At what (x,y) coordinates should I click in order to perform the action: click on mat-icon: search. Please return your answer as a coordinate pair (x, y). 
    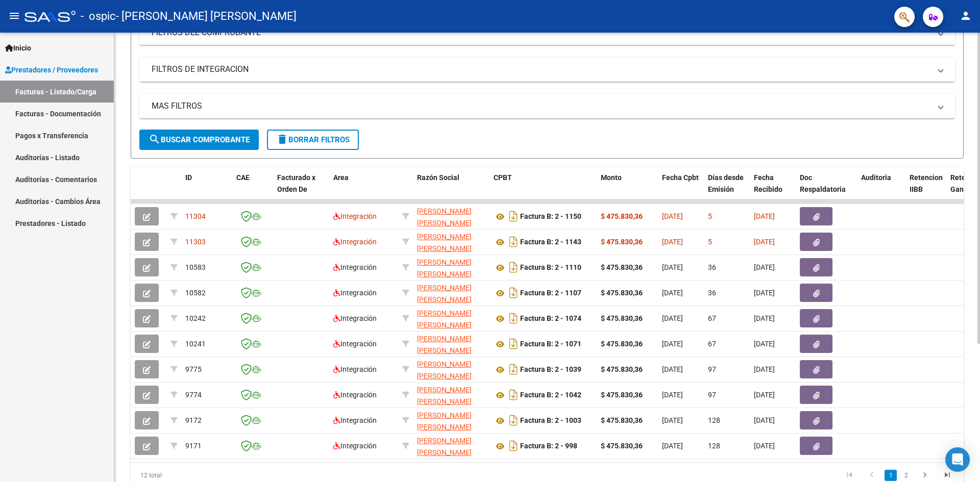
    Looking at the image, I should click on (155, 139).